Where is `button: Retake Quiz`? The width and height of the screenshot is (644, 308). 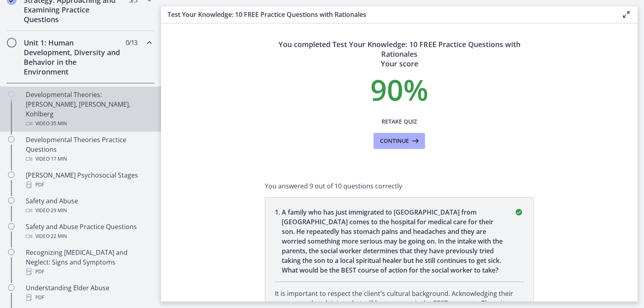 button: Retake Quiz is located at coordinates (400, 122).